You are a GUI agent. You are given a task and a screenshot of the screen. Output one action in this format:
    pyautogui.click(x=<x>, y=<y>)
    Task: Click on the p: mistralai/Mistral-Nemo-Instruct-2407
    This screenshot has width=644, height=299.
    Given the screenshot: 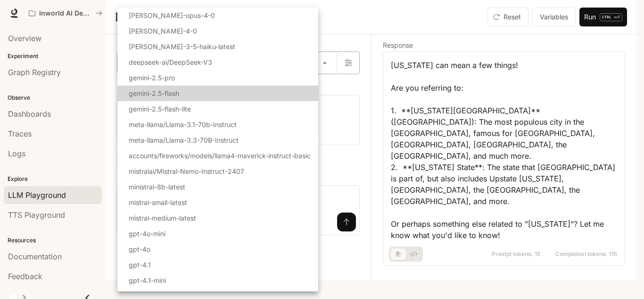 What is the action you would take?
    pyautogui.click(x=186, y=171)
    